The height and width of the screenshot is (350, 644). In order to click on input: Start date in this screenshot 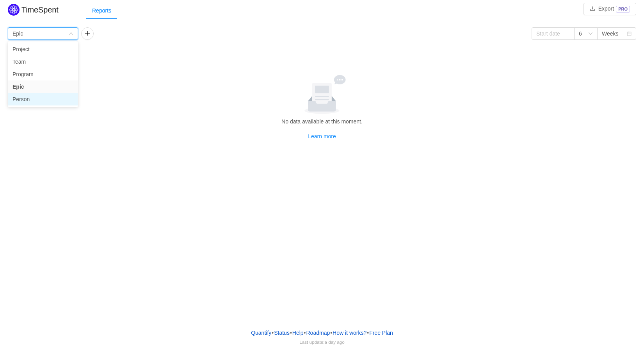, I will do `click(553, 34)`.